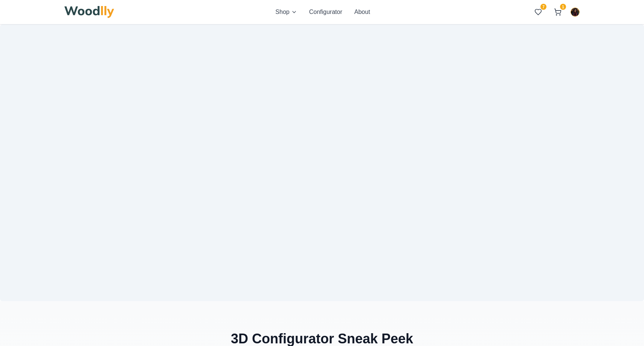 The height and width of the screenshot is (346, 644). I want to click on img: Negin, so click(575, 12).